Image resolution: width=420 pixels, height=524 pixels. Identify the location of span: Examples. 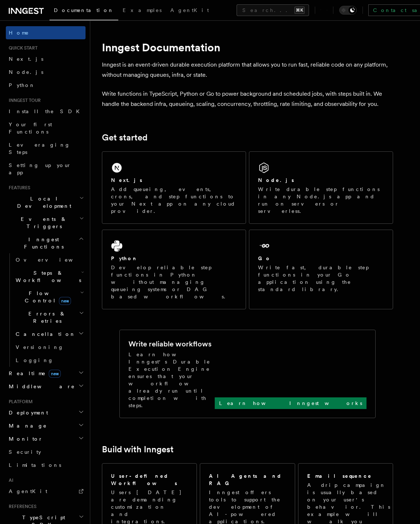
(142, 10).